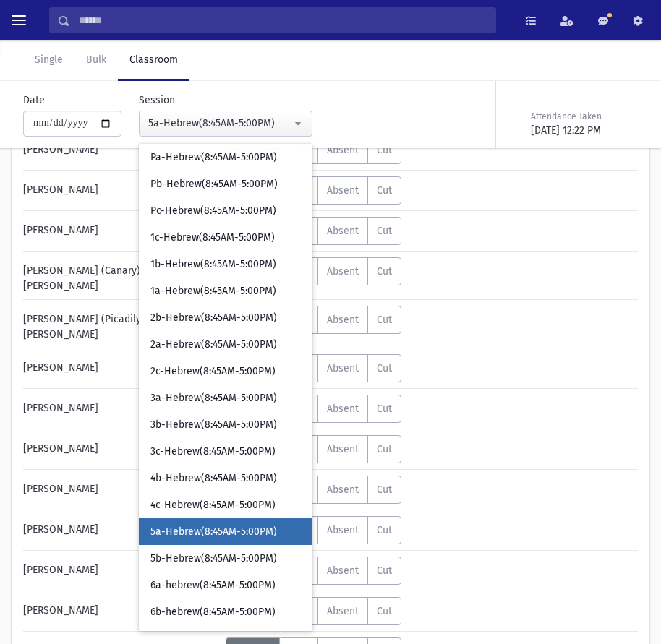 The image size is (661, 644). What do you see at coordinates (213, 532) in the screenshot?
I see `span: 5a-Hebrew(8:45AM-5:00PM)` at bounding box center [213, 532].